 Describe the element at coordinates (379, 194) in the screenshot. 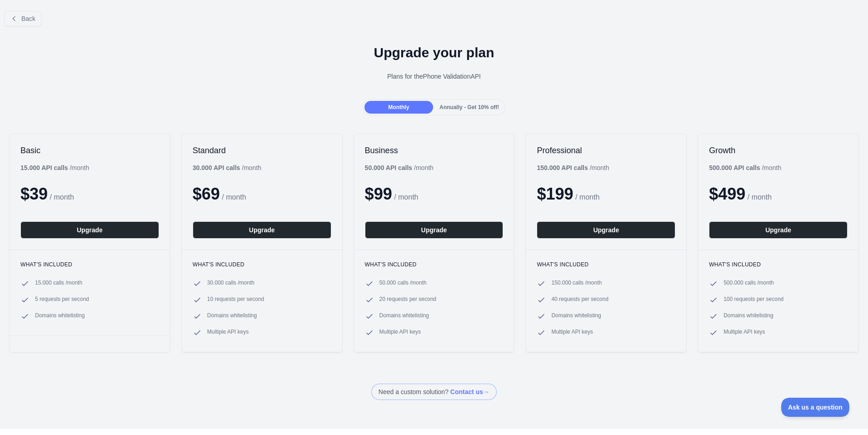

I see `span: $ 99` at that location.